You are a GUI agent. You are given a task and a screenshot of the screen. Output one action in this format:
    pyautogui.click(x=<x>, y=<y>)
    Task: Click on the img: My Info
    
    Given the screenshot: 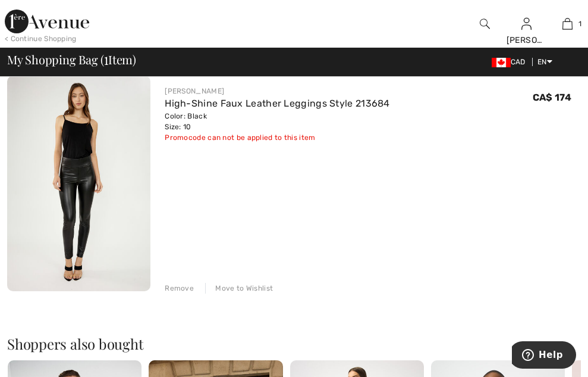 What is the action you would take?
    pyautogui.click(x=527, y=24)
    